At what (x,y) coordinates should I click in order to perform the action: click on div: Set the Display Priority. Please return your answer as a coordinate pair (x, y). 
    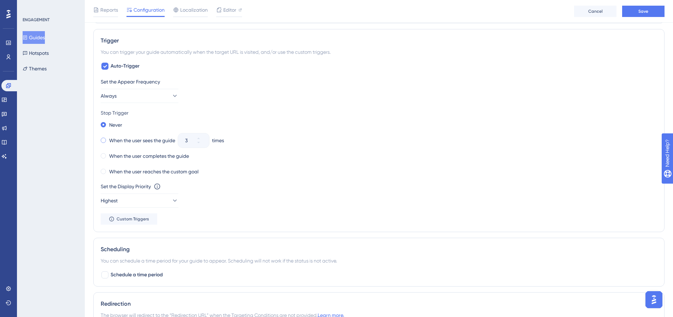
    Looking at the image, I should click on (126, 186).